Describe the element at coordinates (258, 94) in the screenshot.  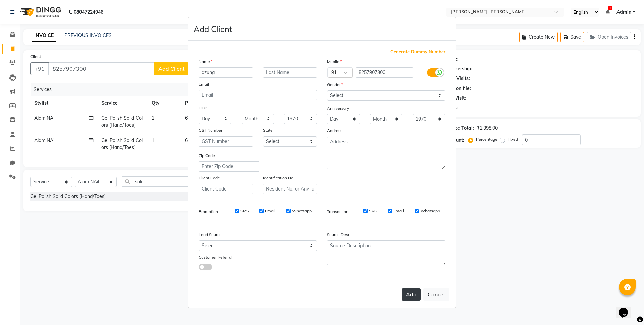
I see `input: Email` at that location.